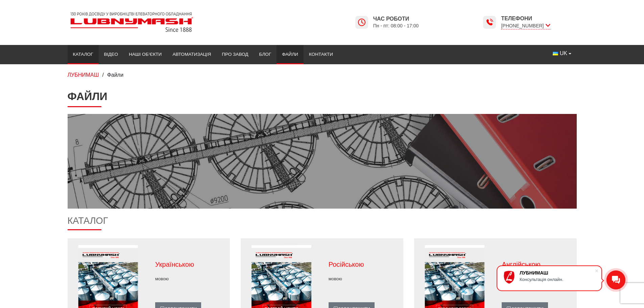 The image size is (644, 308). I want to click on a: Файли, so click(290, 54).